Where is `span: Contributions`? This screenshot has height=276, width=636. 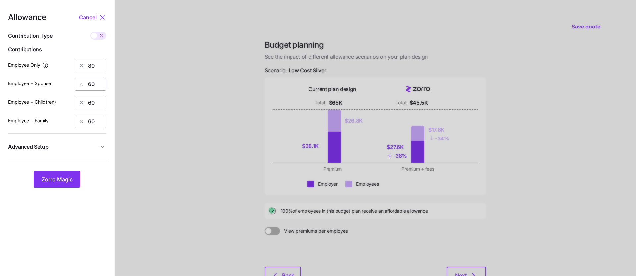
span: Contributions is located at coordinates (57, 49).